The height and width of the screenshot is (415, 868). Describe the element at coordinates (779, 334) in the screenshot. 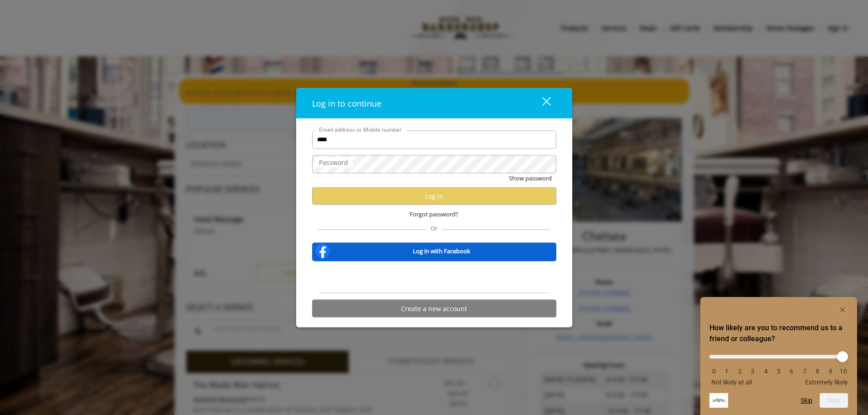

I see `h2: How likely are you to recommend us to a friend or colleague? Select an option from 0 to 10, with ...` at that location.